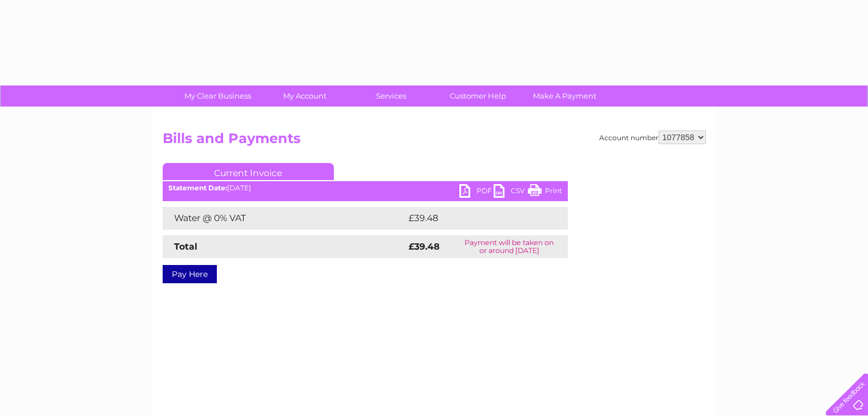  What do you see at coordinates (477, 96) in the screenshot?
I see `a: Customer Help` at bounding box center [477, 96].